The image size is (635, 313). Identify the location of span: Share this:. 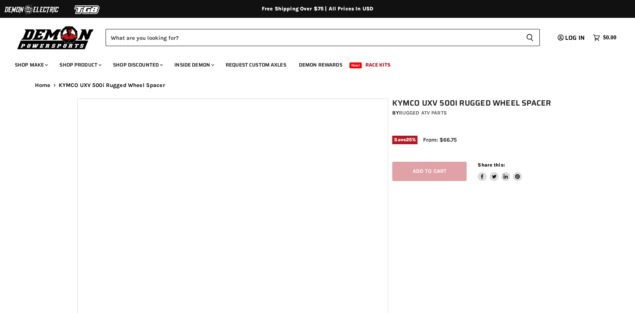
(491, 165).